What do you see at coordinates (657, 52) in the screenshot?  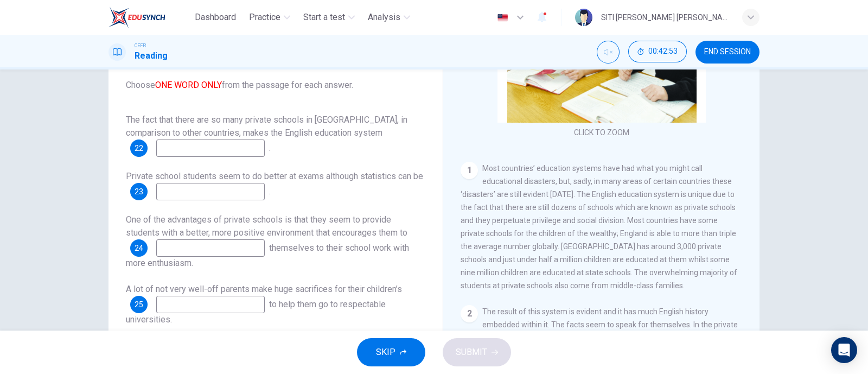 I see `div: Hide` at bounding box center [657, 52].